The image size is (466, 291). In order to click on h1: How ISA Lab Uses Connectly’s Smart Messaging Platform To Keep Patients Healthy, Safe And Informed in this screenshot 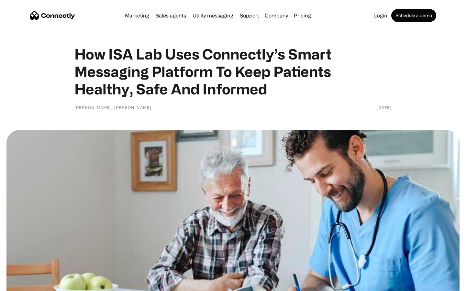, I will do `click(233, 72)`.